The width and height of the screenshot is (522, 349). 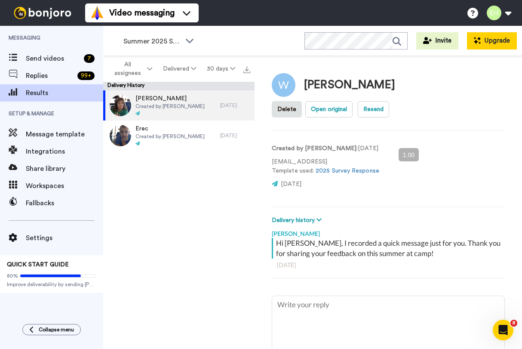 What do you see at coordinates (298, 220) in the screenshot?
I see `button: Delivery history` at bounding box center [298, 220].